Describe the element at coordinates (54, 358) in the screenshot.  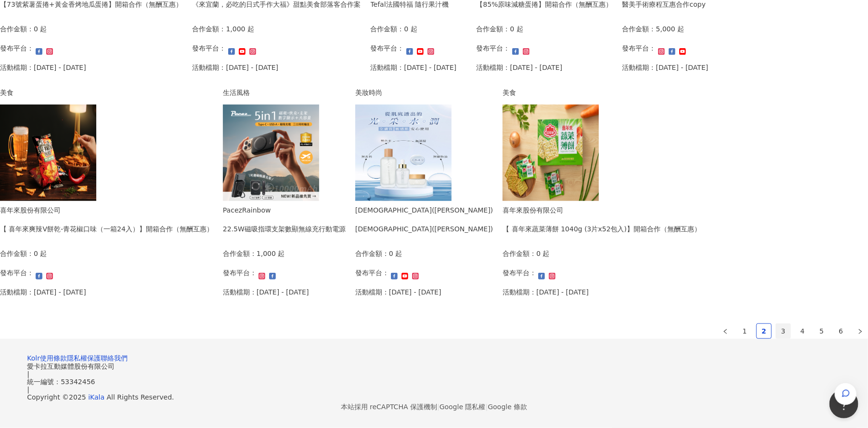
I see `a: 使用條款` at that location.